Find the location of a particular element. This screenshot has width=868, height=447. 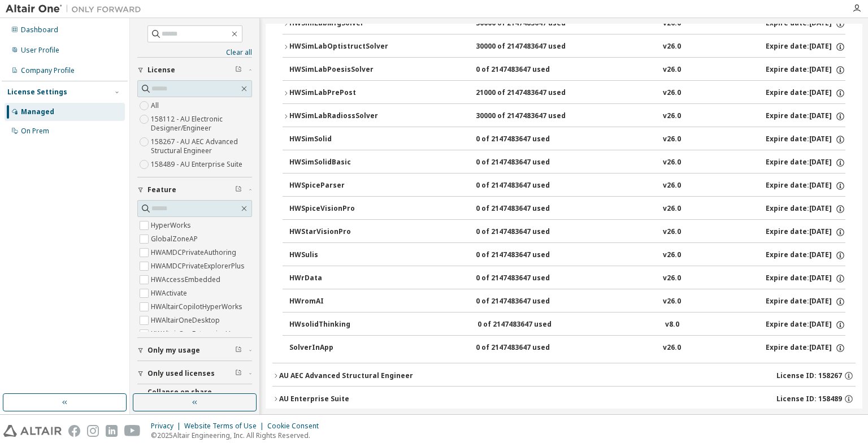

label: GlobalZoneAP is located at coordinates (175, 239).